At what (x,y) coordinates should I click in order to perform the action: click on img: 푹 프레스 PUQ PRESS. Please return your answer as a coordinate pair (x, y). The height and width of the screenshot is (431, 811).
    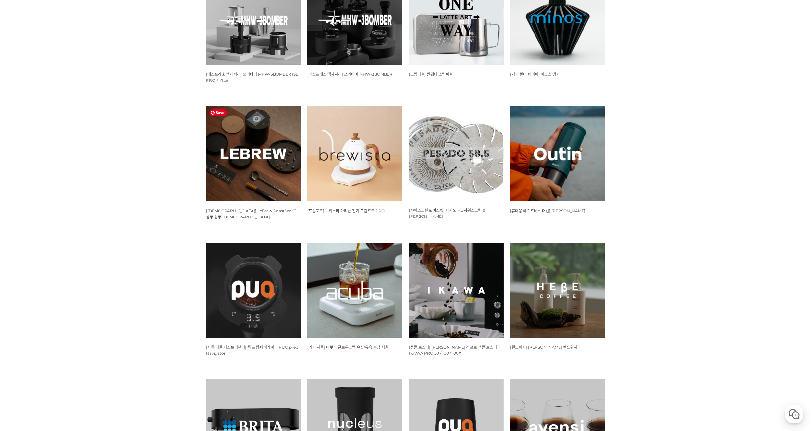
    Looking at the image, I should click on (253, 290).